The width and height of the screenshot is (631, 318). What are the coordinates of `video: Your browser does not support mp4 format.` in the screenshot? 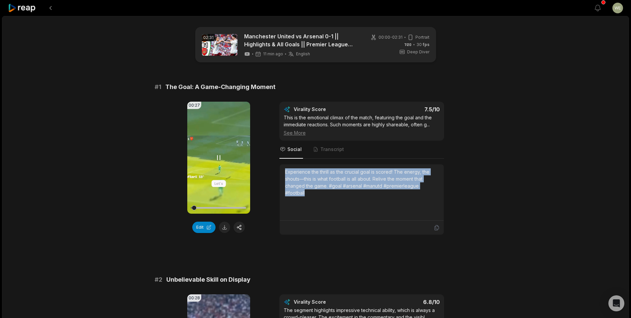 It's located at (219, 157).